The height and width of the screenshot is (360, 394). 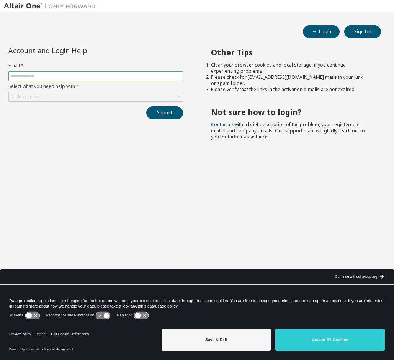 What do you see at coordinates (289, 52) in the screenshot?
I see `h2: Other Tips` at bounding box center [289, 52].